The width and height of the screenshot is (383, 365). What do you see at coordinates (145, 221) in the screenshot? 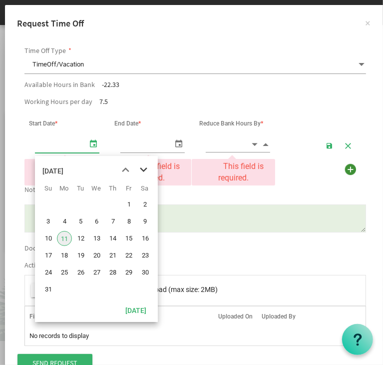
I see `span: Saturday, August 9, 2025` at bounding box center [145, 221].